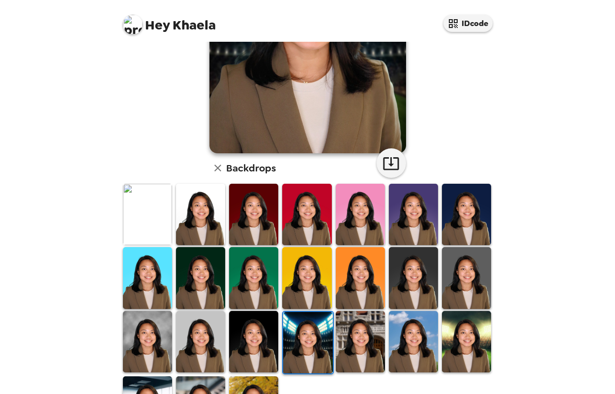 This screenshot has height=394, width=615. Describe the element at coordinates (133, 25) in the screenshot. I see `img: profile pic` at that location.